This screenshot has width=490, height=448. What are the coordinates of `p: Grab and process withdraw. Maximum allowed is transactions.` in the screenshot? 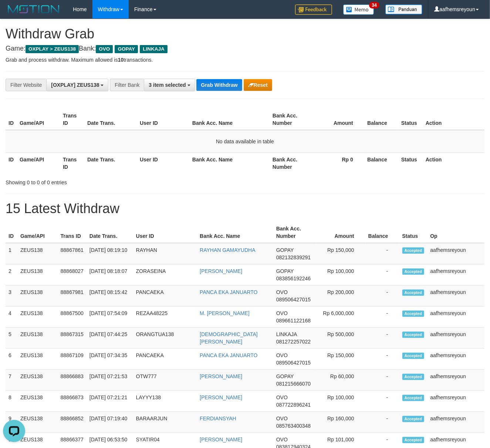 It's located at (245, 60).